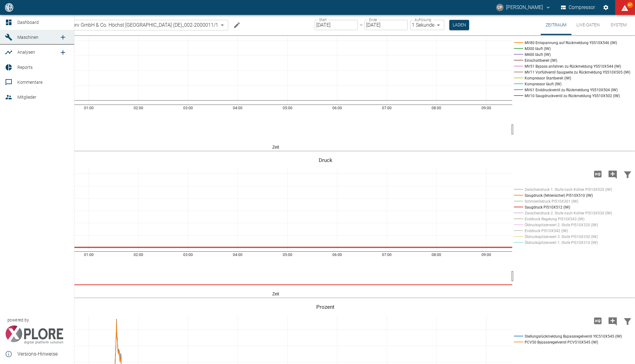  I want to click on label: Start, so click(323, 20).